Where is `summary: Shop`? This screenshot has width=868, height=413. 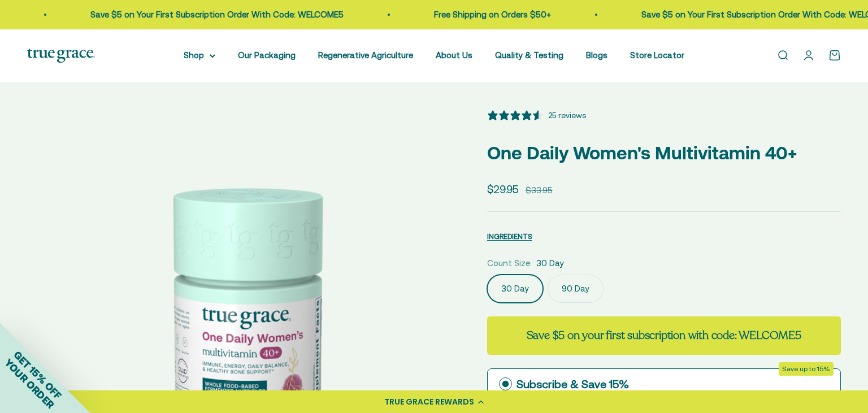 summary: Shop is located at coordinates (200, 56).